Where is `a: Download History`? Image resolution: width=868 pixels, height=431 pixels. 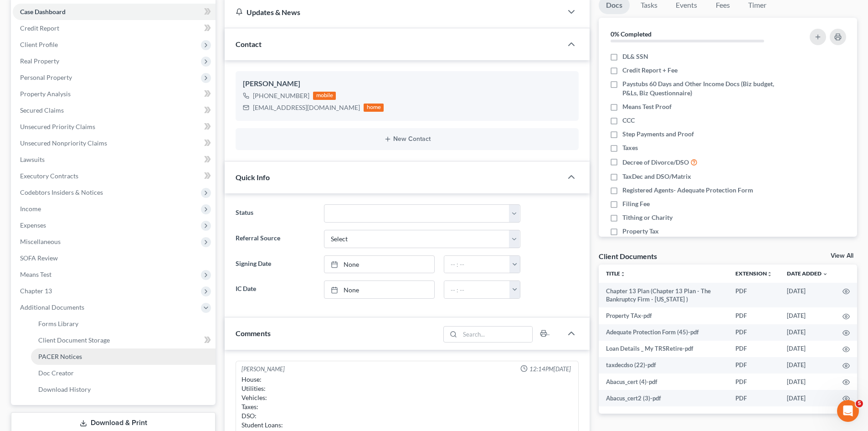 a: Download History is located at coordinates (123, 389).